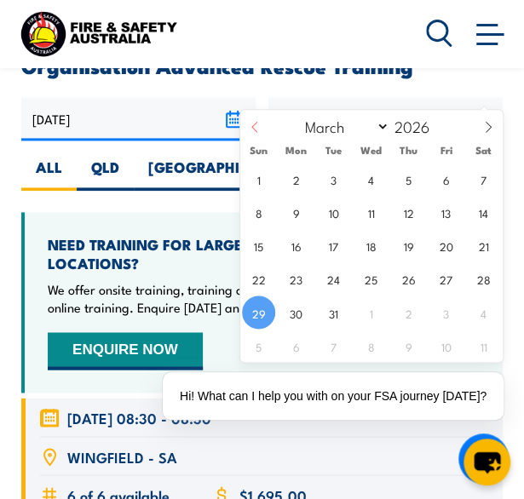 Image resolution: width=524 pixels, height=499 pixels. I want to click on span: March 9, 2026, so click(295, 212).